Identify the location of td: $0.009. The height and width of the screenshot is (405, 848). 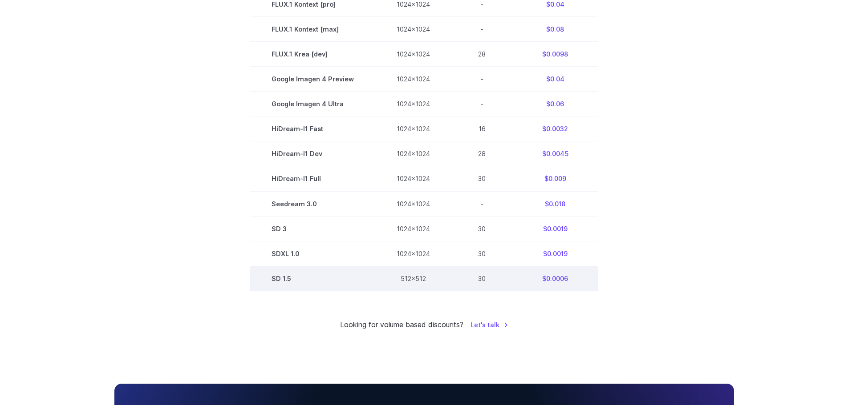
(555, 179).